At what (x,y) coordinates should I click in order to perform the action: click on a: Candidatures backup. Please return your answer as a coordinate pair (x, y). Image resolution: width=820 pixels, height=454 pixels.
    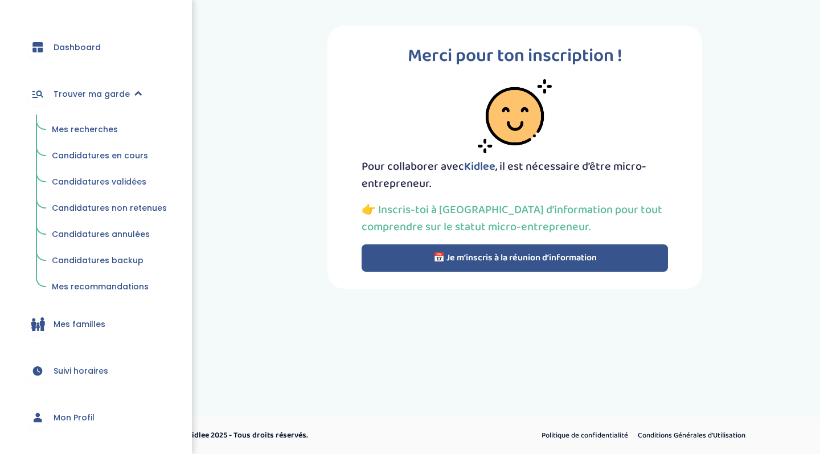
    Looking at the image, I should click on (109, 261).